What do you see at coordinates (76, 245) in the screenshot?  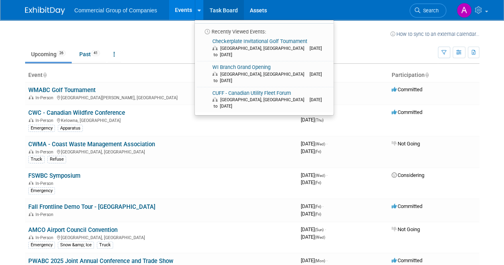 I see `div: Snow &amp; Ice` at bounding box center [76, 245].